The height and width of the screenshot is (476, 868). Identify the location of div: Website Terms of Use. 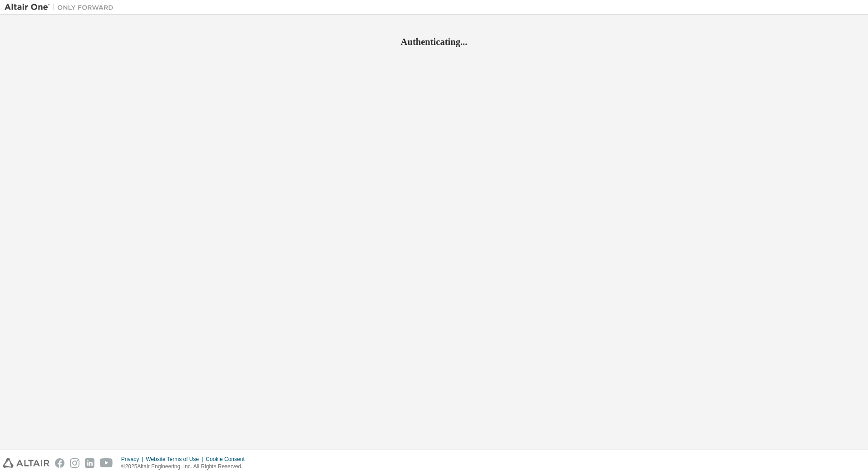
(176, 459).